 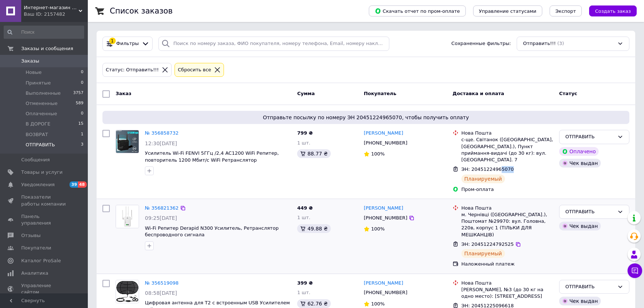 I want to click on span: Показатели работы компании, so click(x=44, y=201).